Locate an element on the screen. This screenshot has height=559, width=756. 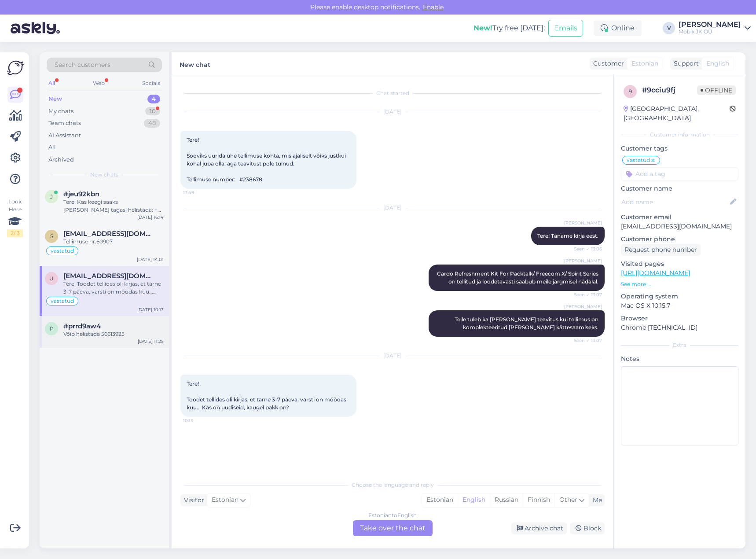
img: Askly Logo is located at coordinates (15, 68).